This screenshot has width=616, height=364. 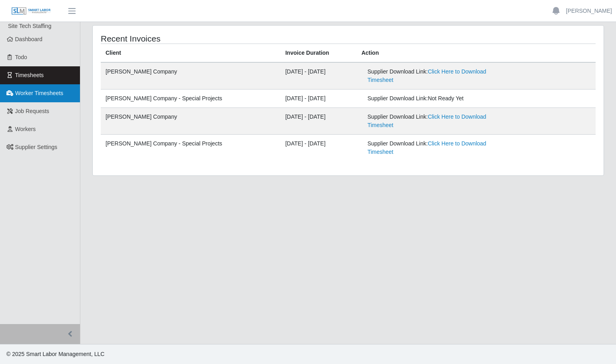 I want to click on span: Todo, so click(x=21, y=57).